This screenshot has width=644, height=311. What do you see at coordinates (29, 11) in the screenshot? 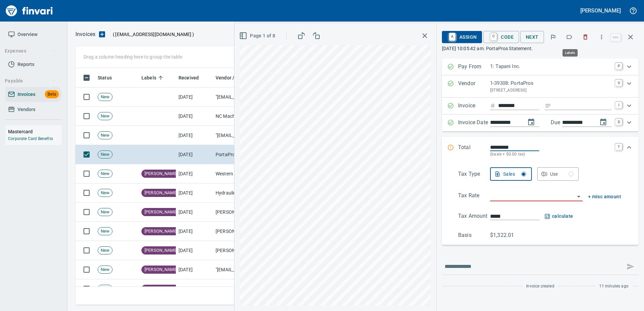
I see `img: Finvari` at bounding box center [29, 11].